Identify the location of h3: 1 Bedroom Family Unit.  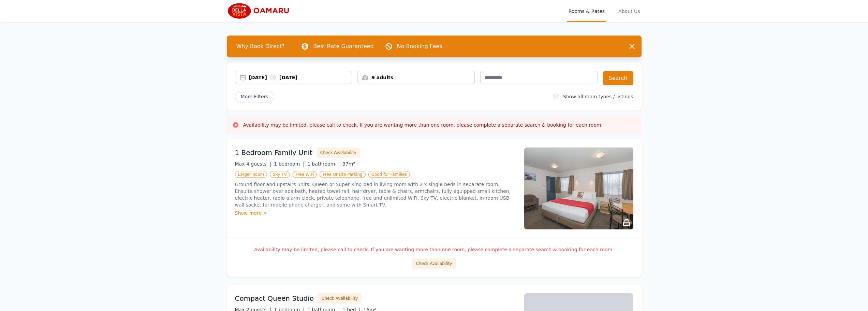
(274, 152).